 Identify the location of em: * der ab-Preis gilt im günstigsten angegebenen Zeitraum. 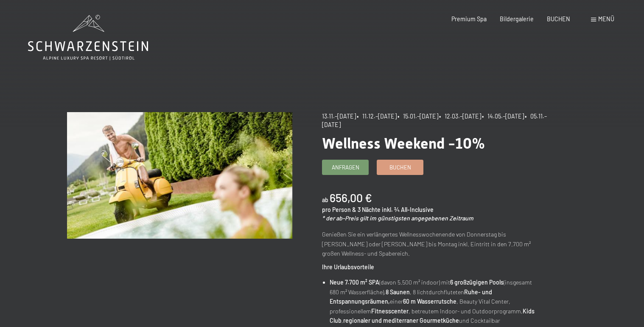
(398, 218).